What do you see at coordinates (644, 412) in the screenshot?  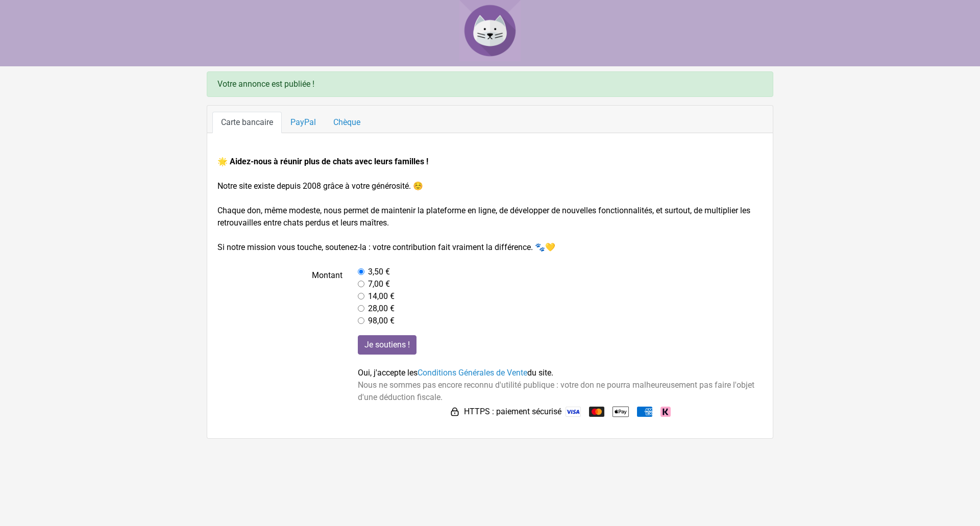 I see `img: American Express` at bounding box center [644, 412].